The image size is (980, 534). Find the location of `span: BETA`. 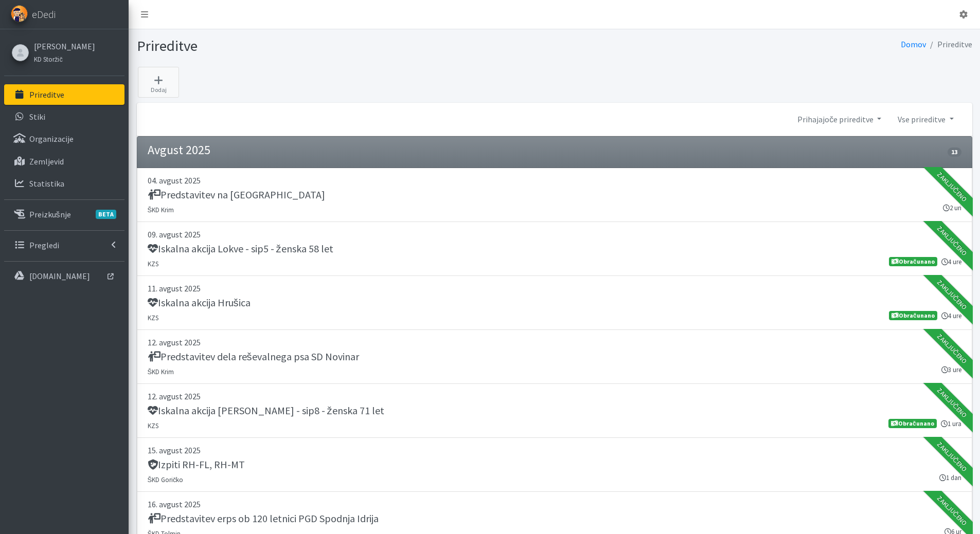

span: BETA is located at coordinates (106, 214).